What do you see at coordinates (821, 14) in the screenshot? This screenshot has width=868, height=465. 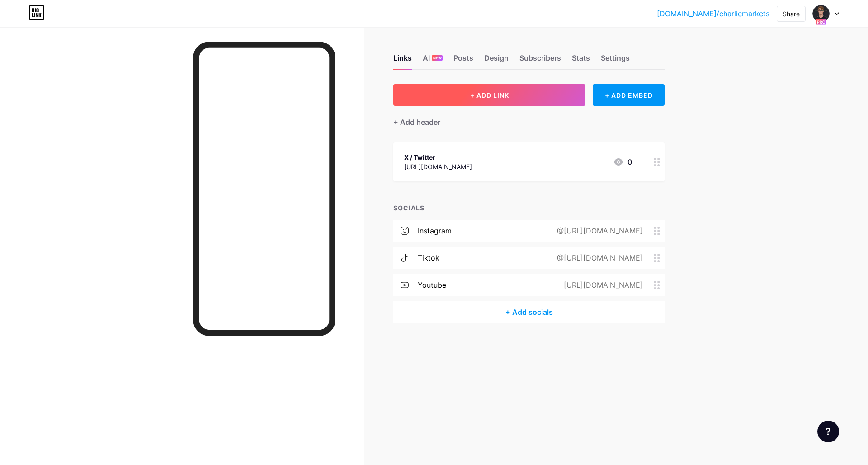 I see `img: charliemarkets` at bounding box center [821, 14].